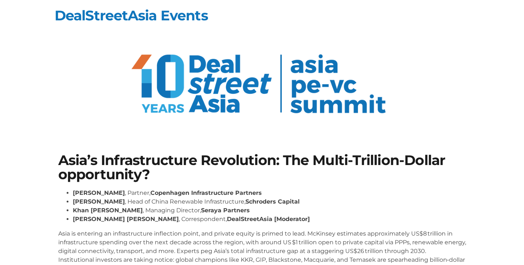 Image resolution: width=524 pixels, height=265 pixels. What do you see at coordinates (206, 193) in the screenshot?
I see `strong: Copenhagen Infrastructure Partners` at bounding box center [206, 193].